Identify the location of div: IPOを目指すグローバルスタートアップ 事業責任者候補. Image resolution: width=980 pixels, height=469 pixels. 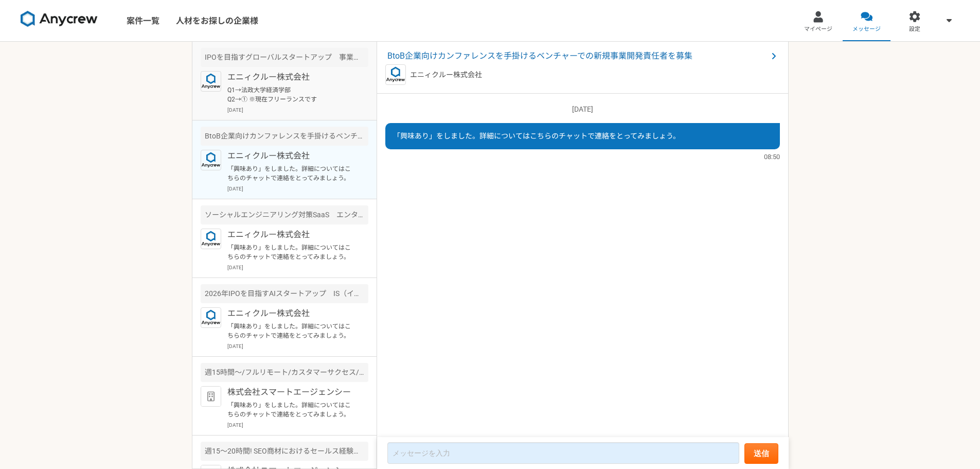
(285, 57).